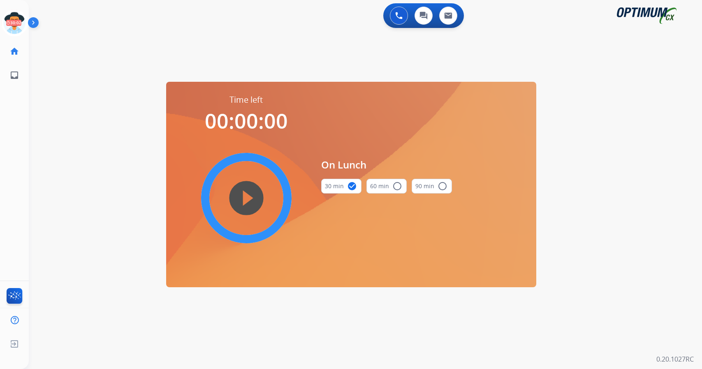  Describe the element at coordinates (432, 186) in the screenshot. I see `button: 90 min` at that location.